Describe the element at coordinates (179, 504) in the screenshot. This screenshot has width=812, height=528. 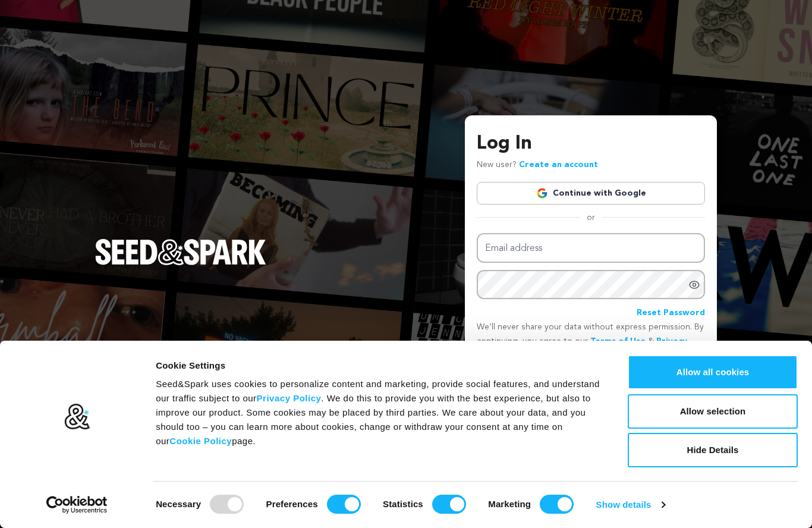
I see `strong: Necessary` at that location.